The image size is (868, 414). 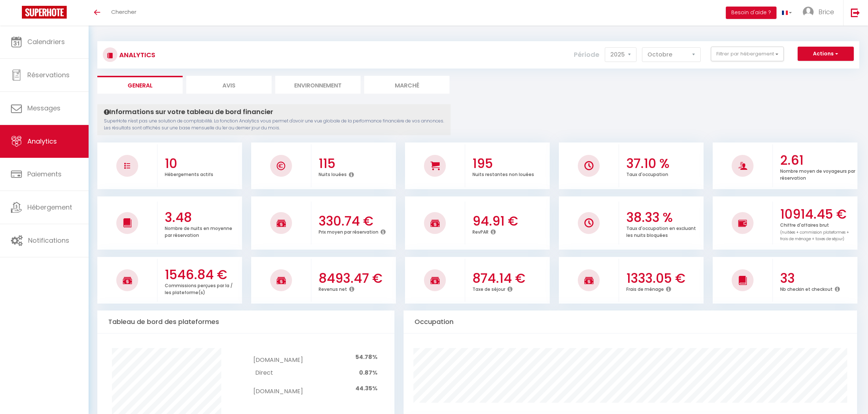 I want to click on p: Revenus net, so click(x=333, y=289).